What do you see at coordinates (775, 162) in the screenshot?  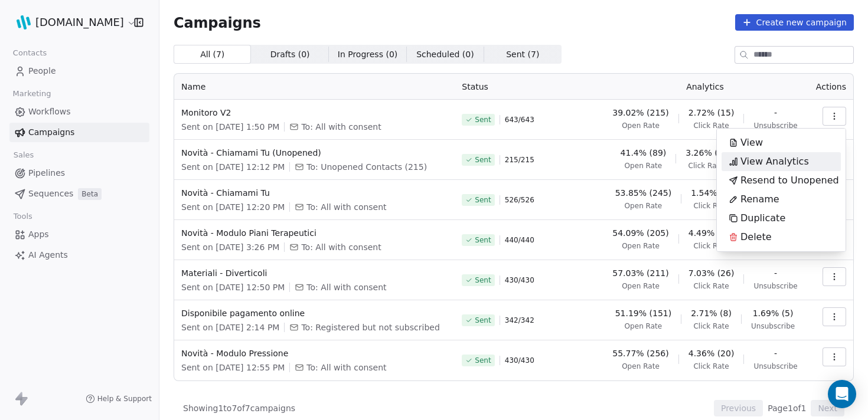 I see `span: View Analytics` at bounding box center [775, 162].